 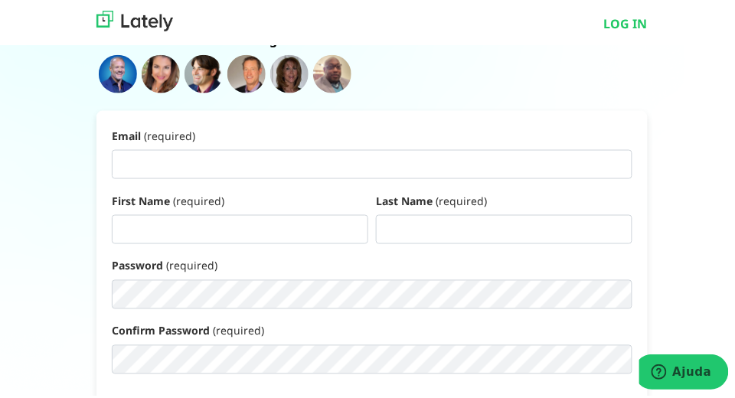 I want to click on img: Lynn Abate Johnson, so click(x=161, y=72).